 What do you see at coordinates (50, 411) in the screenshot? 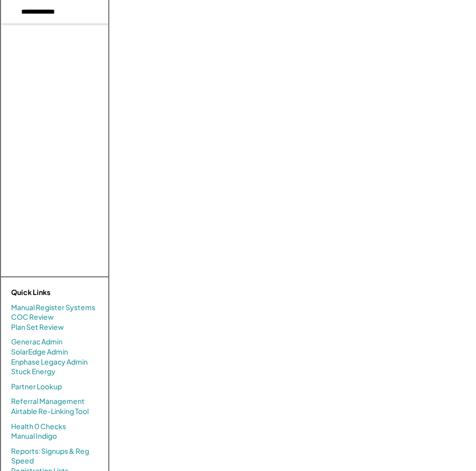
I see `a: Airtable Re-Linking Tool` at bounding box center [50, 411].